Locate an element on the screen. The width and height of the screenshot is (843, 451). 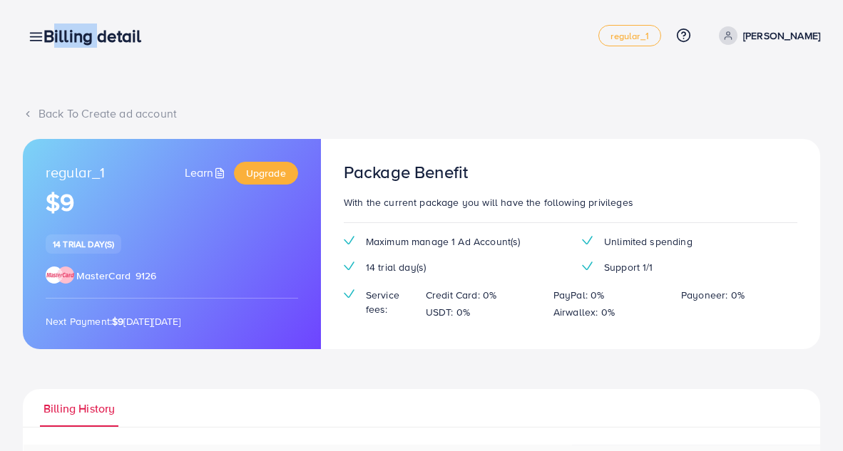
div: Back To Create ad account is located at coordinates (421, 113).